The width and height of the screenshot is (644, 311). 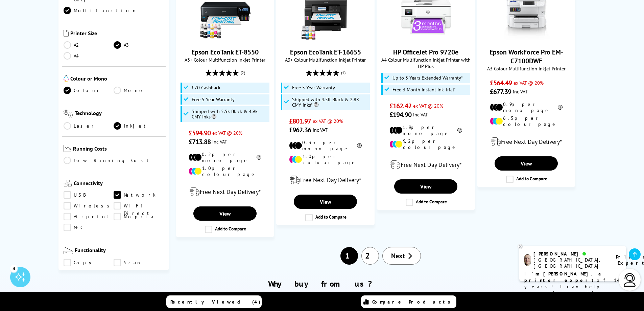 What do you see at coordinates (300, 130) in the screenshot?
I see `span: £962.36` at bounding box center [300, 130].